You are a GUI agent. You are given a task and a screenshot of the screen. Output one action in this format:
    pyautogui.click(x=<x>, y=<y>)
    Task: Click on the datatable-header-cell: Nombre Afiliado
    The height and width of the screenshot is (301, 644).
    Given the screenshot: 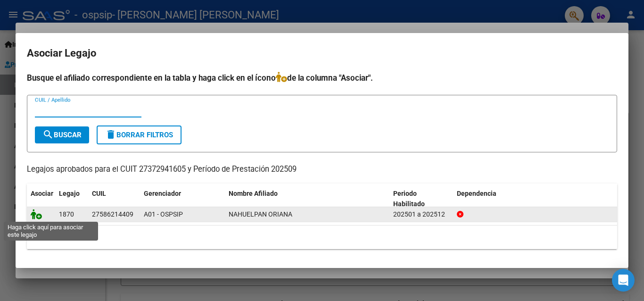 What is the action you would take?
    pyautogui.click(x=307, y=199)
    